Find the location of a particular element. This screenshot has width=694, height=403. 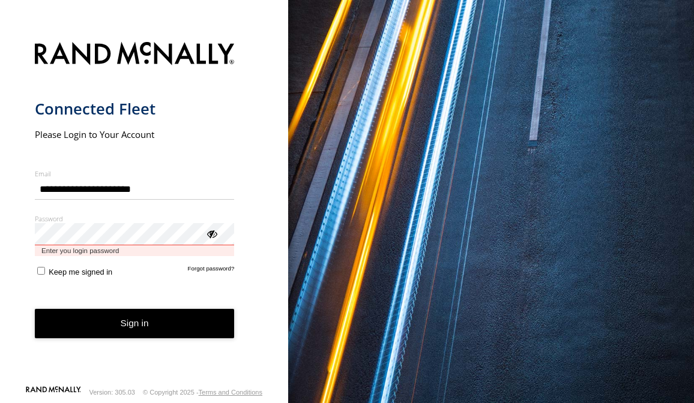

a: Forgot password? is located at coordinates (211, 271).